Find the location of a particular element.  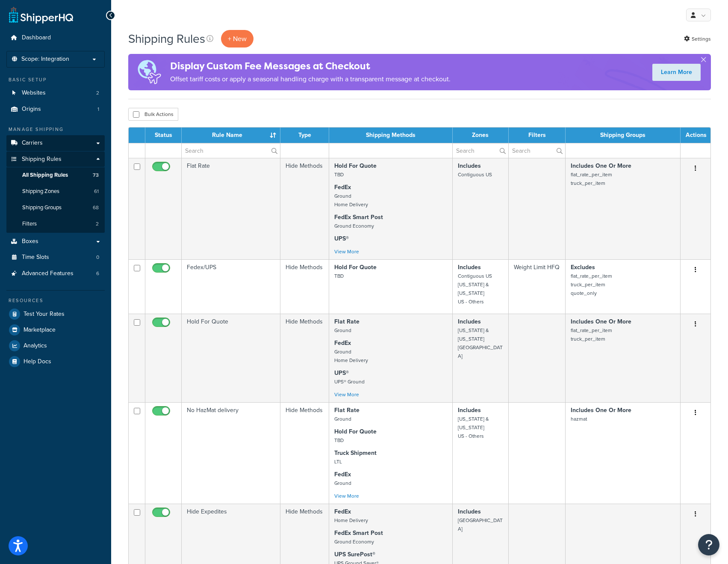

li: Shipping Zones is located at coordinates (56, 192).